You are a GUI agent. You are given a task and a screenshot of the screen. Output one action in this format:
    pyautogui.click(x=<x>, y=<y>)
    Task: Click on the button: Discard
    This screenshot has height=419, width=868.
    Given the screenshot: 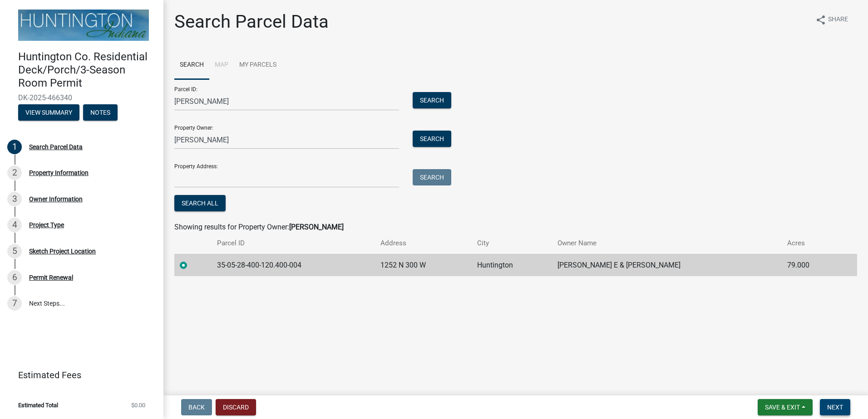 What is the action you would take?
    pyautogui.click(x=236, y=407)
    